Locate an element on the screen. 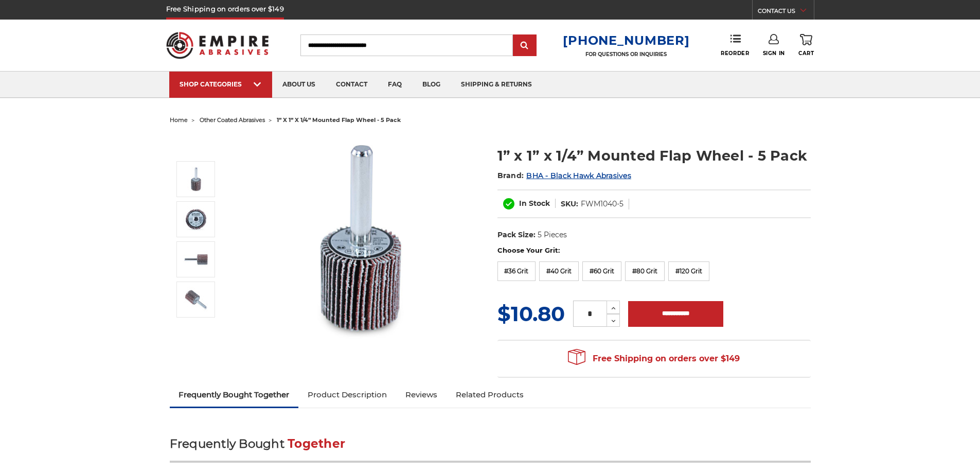 This screenshot has height=473, width=980. a: about us is located at coordinates (299, 84).